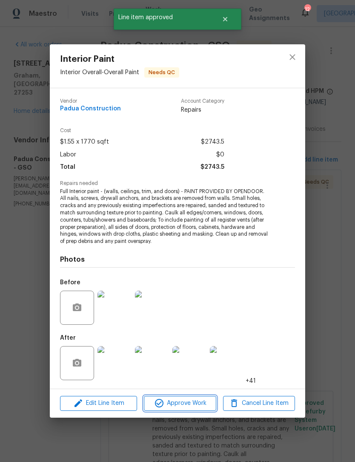 The width and height of the screenshot is (355, 462). What do you see at coordinates (84, 142) in the screenshot?
I see `span: $1.55 x 1770 sqft` at bounding box center [84, 142].